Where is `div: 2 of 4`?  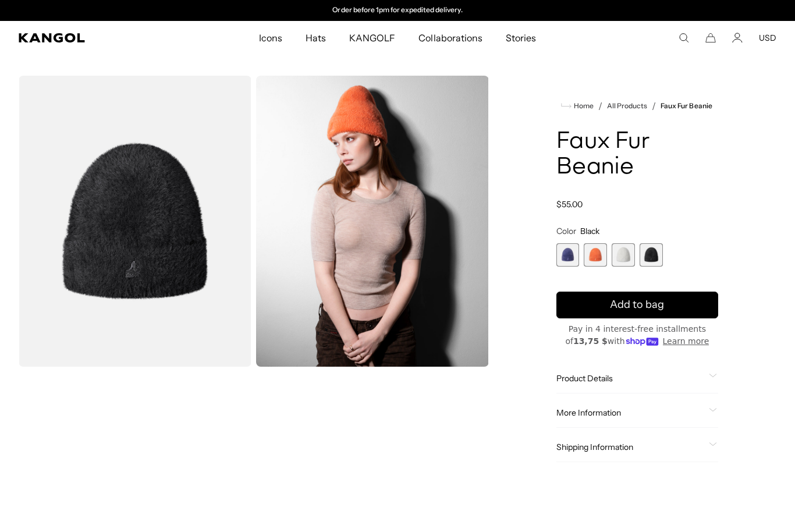
div: 2 of 4 is located at coordinates (595, 255).